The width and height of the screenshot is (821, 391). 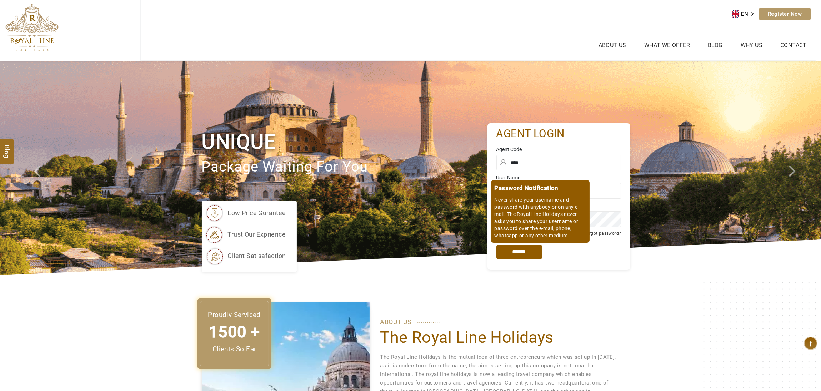 I want to click on a: Check next prev, so click(x=45, y=168).